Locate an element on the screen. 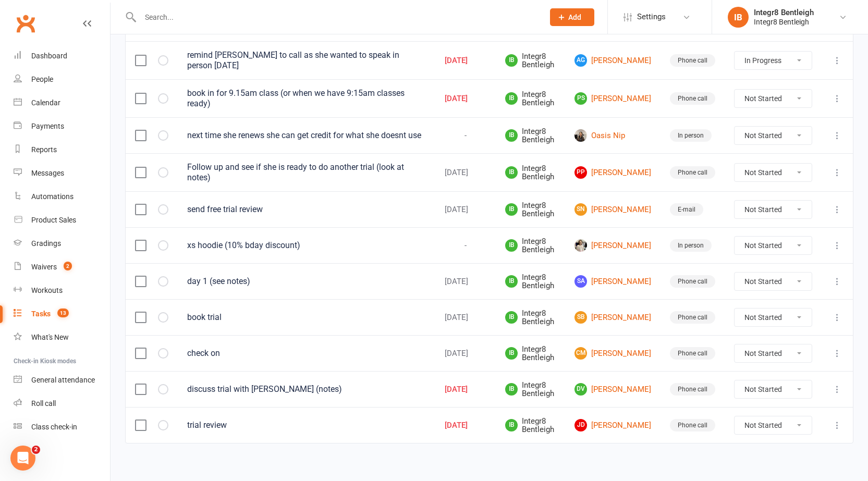 Image resolution: width=868 pixels, height=481 pixels. div: Dashboard is located at coordinates (49, 56).